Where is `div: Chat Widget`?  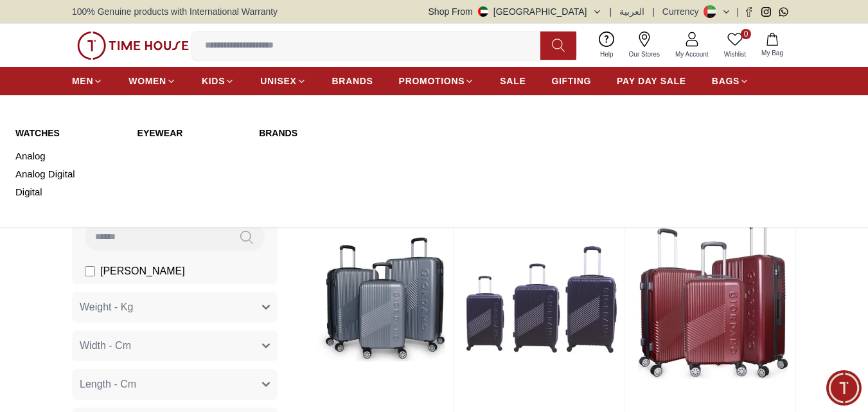
div: Chat Widget is located at coordinates (843, 387).